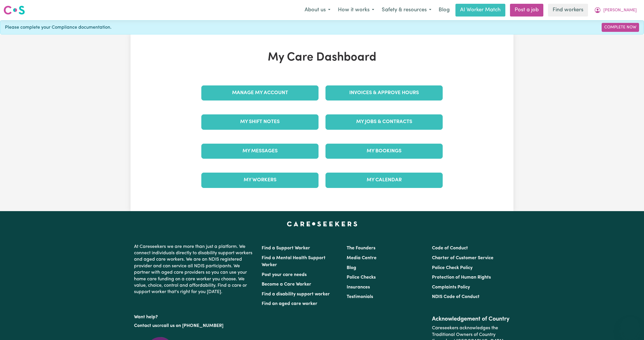  I want to click on a: Charter of Customer Service, so click(462, 258).